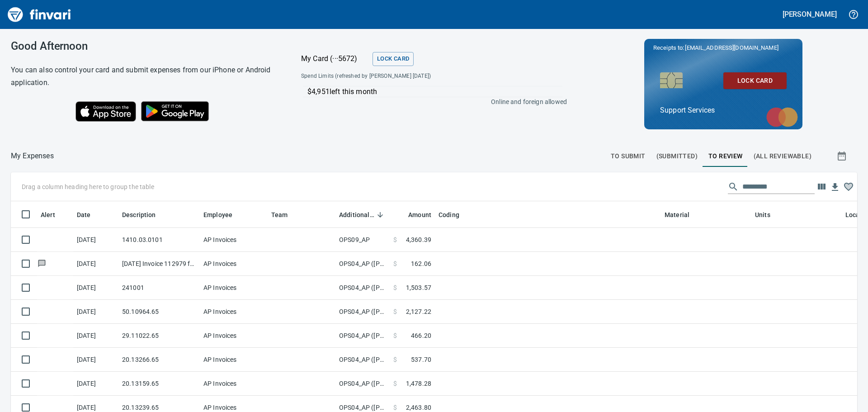  I want to click on td: 29.11022.65, so click(159, 336).